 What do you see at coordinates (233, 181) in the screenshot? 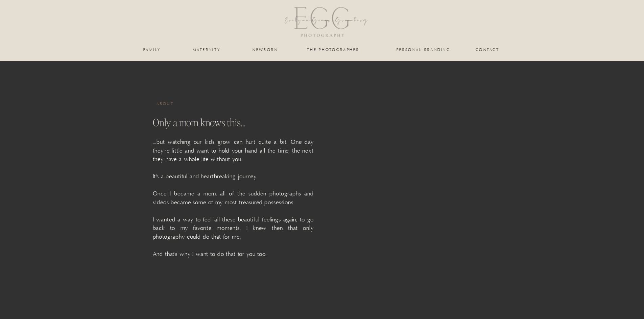
I see `p: ...but watching our kids grow can hurt quite a bit. One day they're little and want to hold your ...` at bounding box center [233, 181].